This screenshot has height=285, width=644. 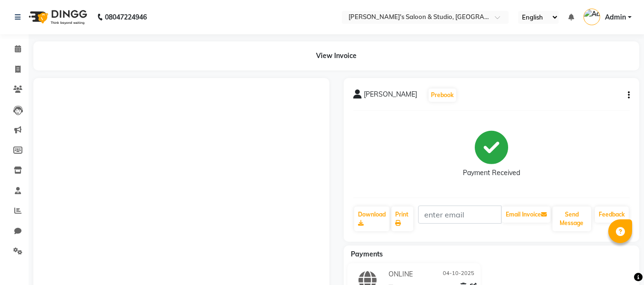 I want to click on a: Feedback, so click(x=611, y=215).